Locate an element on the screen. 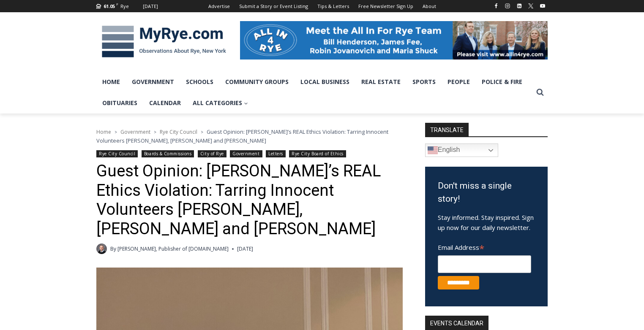 The image size is (644, 330). a: YouTube is located at coordinates (543, 6).